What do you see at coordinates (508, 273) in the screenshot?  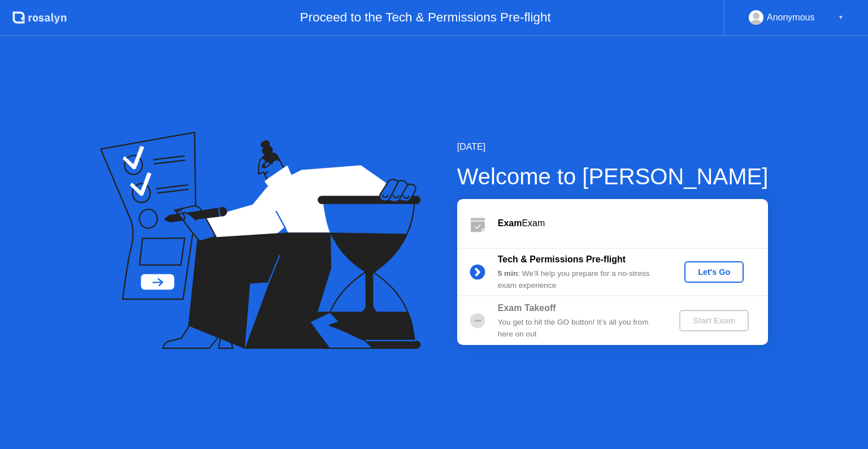 I see `b: 5 min` at bounding box center [508, 273].